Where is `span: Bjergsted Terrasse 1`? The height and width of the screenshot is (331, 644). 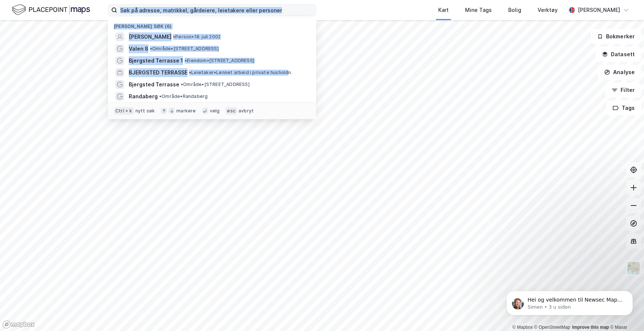 span: Bjergsted Terrasse 1 is located at coordinates (156, 61).